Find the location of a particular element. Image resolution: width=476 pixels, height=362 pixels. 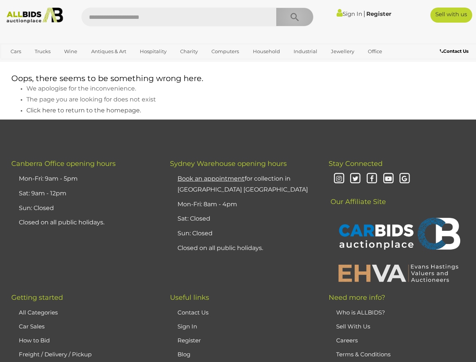

a: All Categories is located at coordinates (38, 312).